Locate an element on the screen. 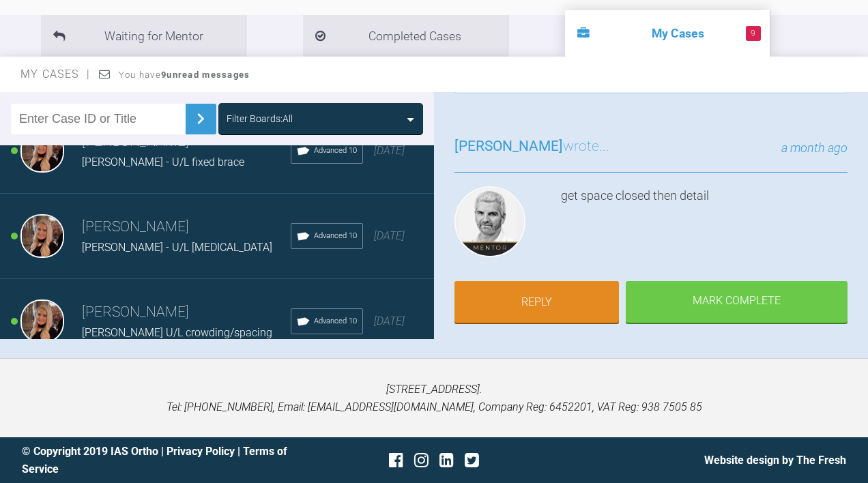 This screenshot has width=868, height=483. div: Filter Boards: All is located at coordinates (259, 119).